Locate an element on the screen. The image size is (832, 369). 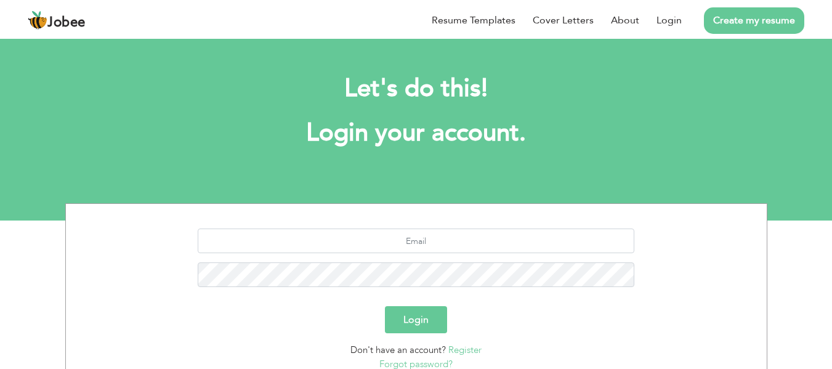
span: Jobee is located at coordinates (66, 23).